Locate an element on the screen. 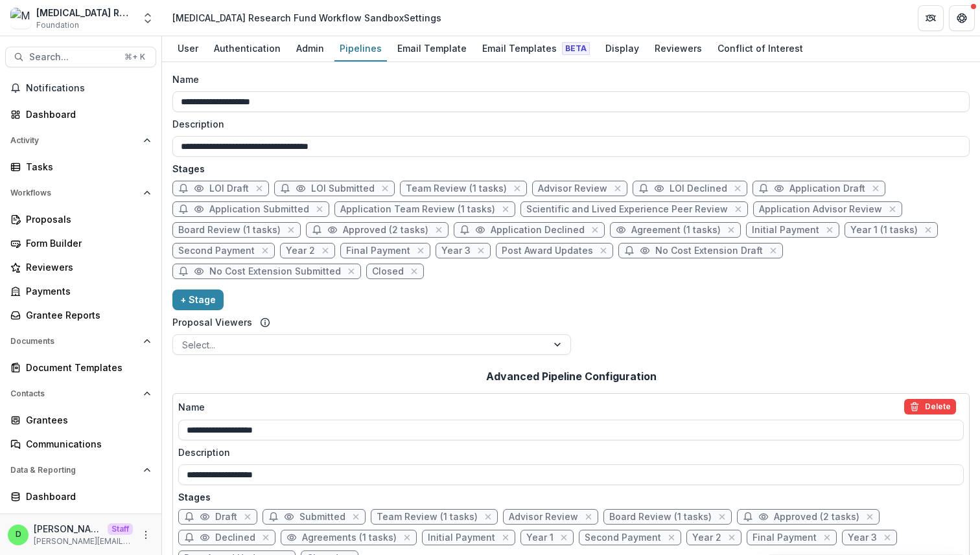 The width and height of the screenshot is (980, 555). div: Form Builder is located at coordinates (85, 243).